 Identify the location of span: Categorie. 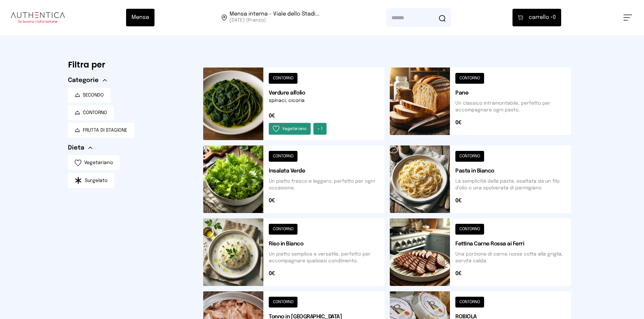
(83, 80).